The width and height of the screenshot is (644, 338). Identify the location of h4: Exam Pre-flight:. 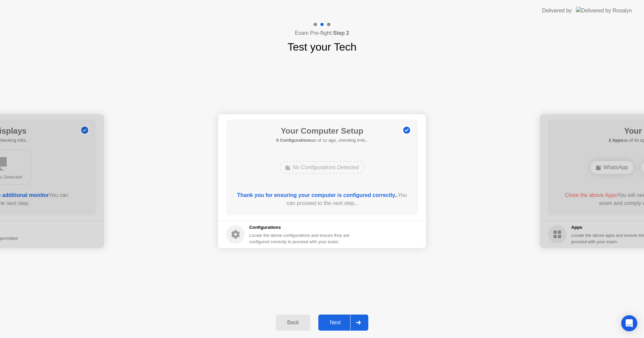
(322, 33).